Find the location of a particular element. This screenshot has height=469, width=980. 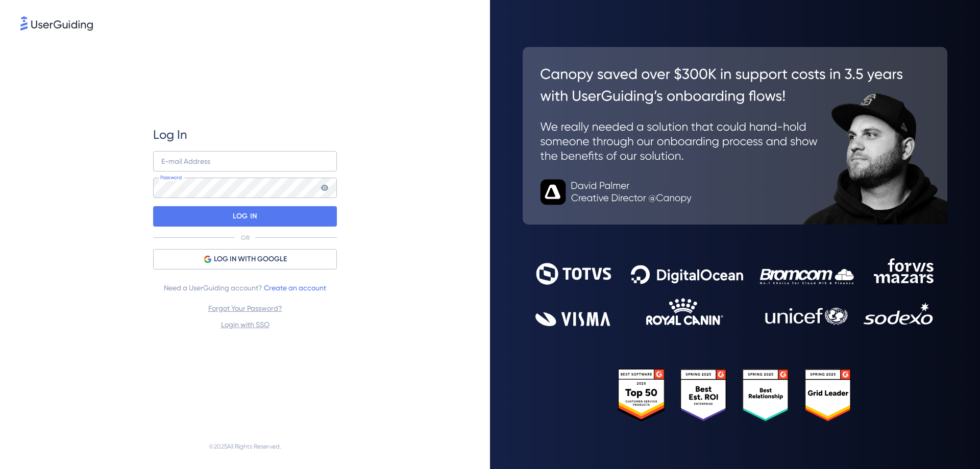

p: LOG IN is located at coordinates (245, 216).